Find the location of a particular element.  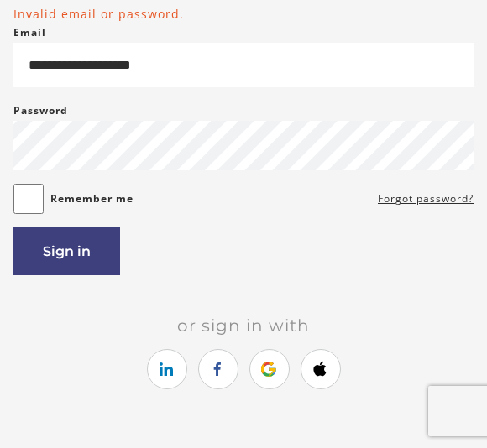

span: Or sign in with is located at coordinates (244, 325).